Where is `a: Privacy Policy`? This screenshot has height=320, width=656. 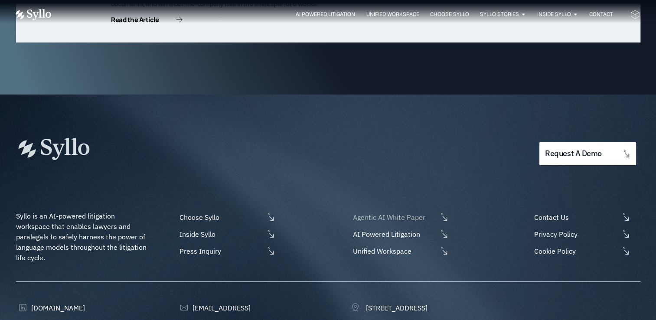 a: Privacy Policy is located at coordinates (586, 234).